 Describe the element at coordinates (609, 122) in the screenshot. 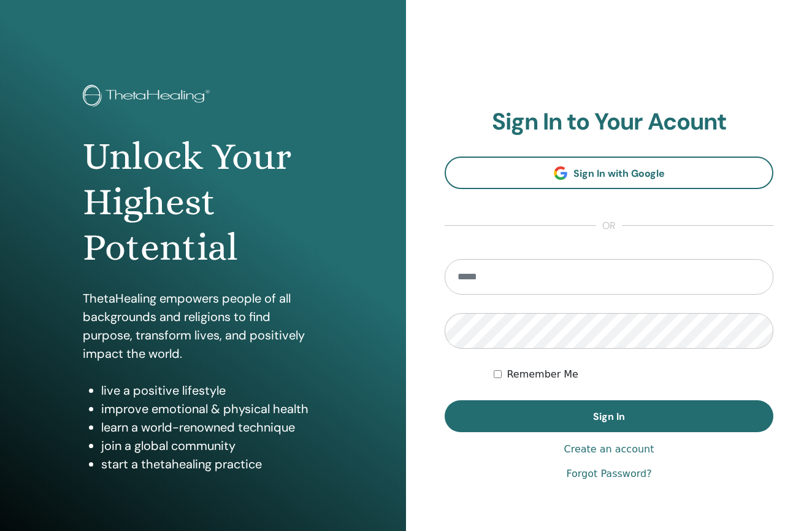

I see `h2: Sign In to Your Acount` at that location.